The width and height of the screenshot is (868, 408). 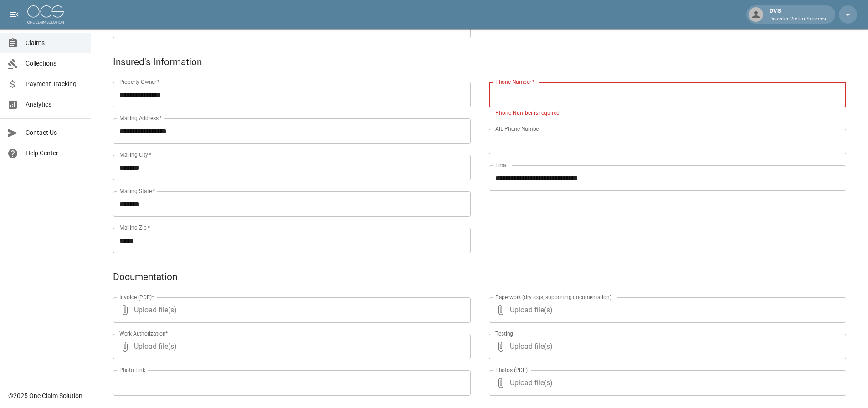 I want to click on label: Photos (PDF), so click(x=511, y=369).